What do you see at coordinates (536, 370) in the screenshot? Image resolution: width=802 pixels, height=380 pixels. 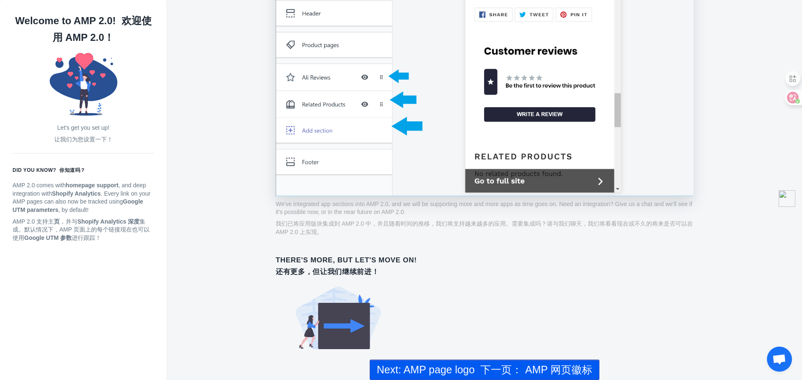 I see `font: 下一页： AMP 网页徽标` at bounding box center [536, 370].